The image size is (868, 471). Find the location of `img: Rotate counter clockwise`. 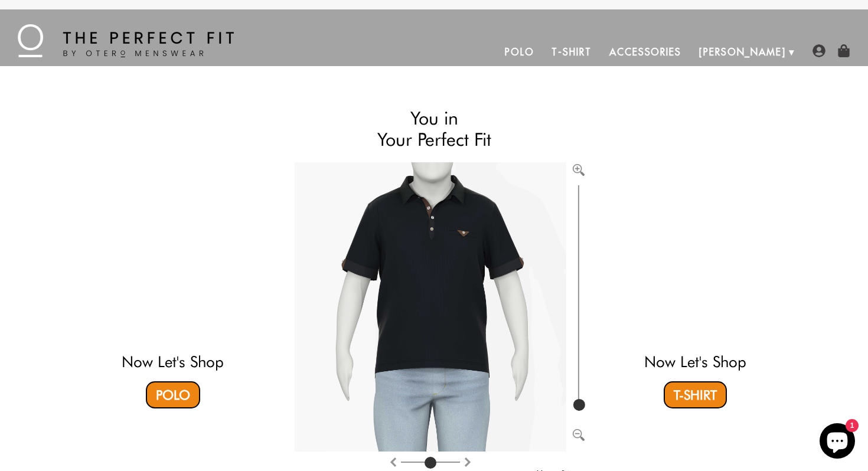

img: Rotate counter clockwise is located at coordinates (468, 462).